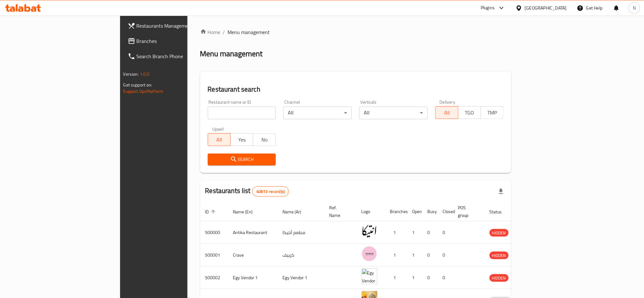  What do you see at coordinates (249, 32) in the screenshot?
I see `span: Menu management` at bounding box center [249, 32].